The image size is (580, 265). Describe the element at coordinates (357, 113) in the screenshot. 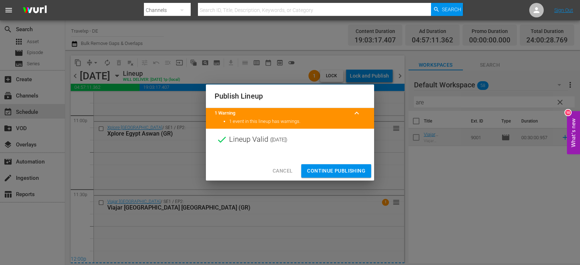

I see `button: keyboard_arrow_up` at that location.